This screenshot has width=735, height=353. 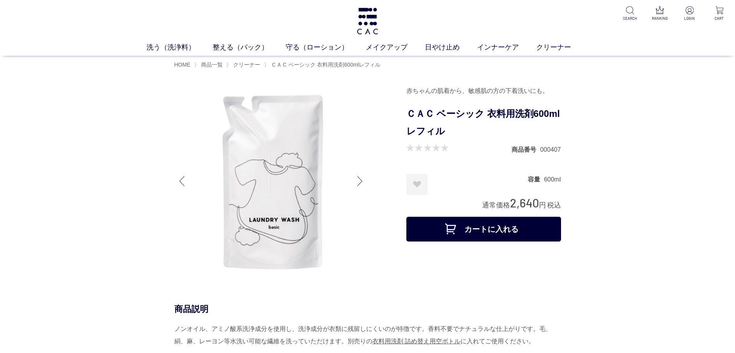 What do you see at coordinates (660, 14) in the screenshot?
I see `a: RANKING` at bounding box center [660, 14].